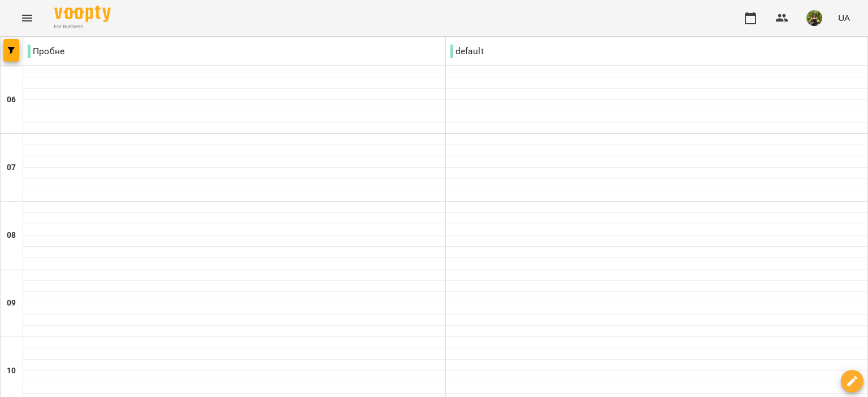 The width and height of the screenshot is (868, 397). Describe the element at coordinates (45, 52) in the screenshot. I see `p: Пробне` at that location.